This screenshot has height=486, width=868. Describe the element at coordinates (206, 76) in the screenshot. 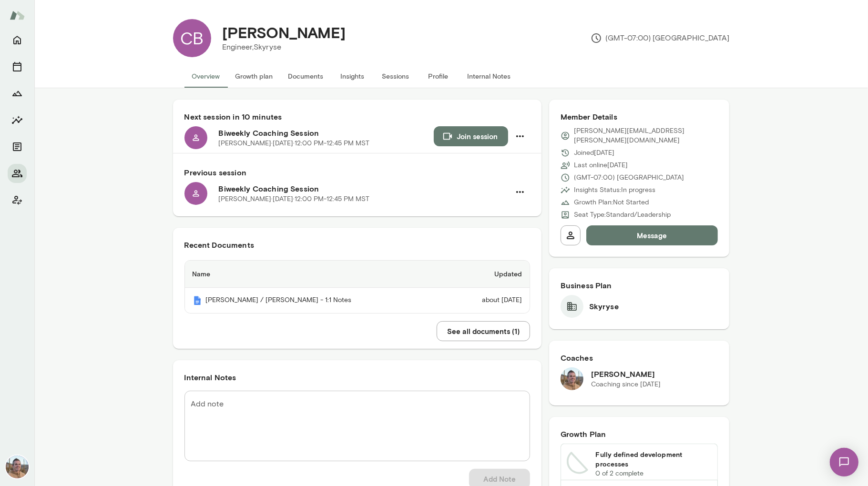

I see `button: Overview` at that location.